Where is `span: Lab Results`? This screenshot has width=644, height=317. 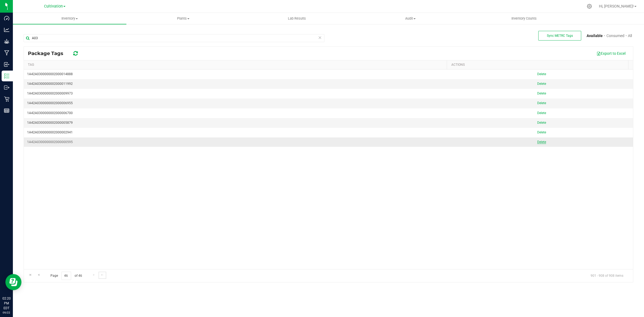
span: Lab Results is located at coordinates (297, 19).